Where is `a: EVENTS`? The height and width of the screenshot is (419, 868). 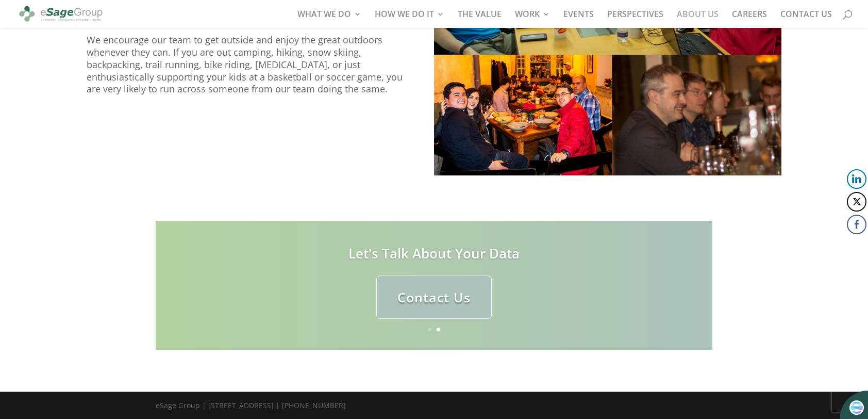 a: EVENTS is located at coordinates (578, 19).